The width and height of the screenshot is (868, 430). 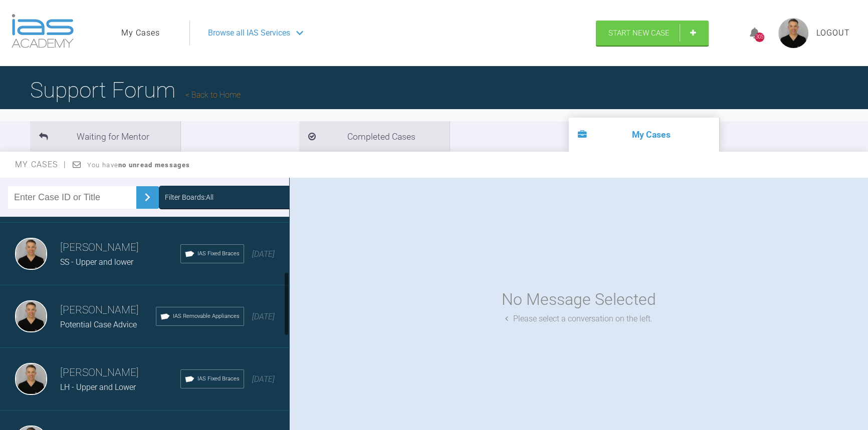 I want to click on img: chevronRight.28bd32b0.svg, so click(x=147, y=197).